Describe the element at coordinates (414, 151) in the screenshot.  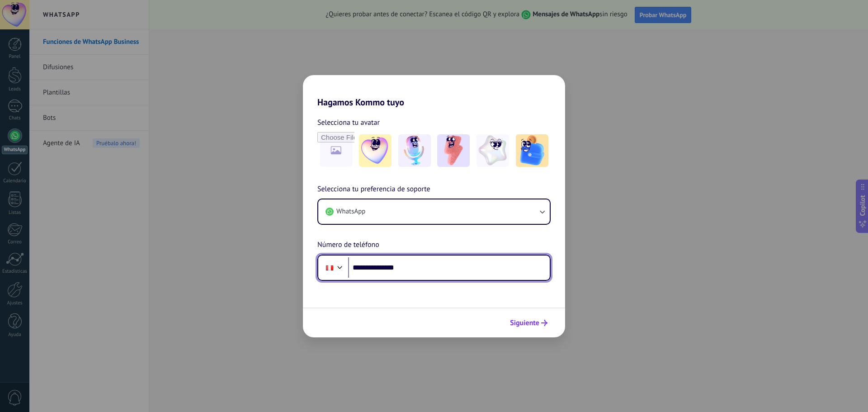
I see `img: -2.jpeg` at that location.